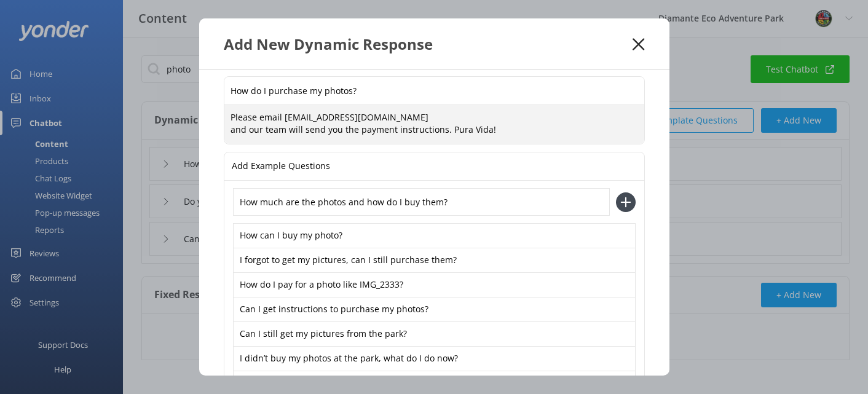 The image size is (868, 394). Describe the element at coordinates (638, 44) in the screenshot. I see `button: Close` at that location.